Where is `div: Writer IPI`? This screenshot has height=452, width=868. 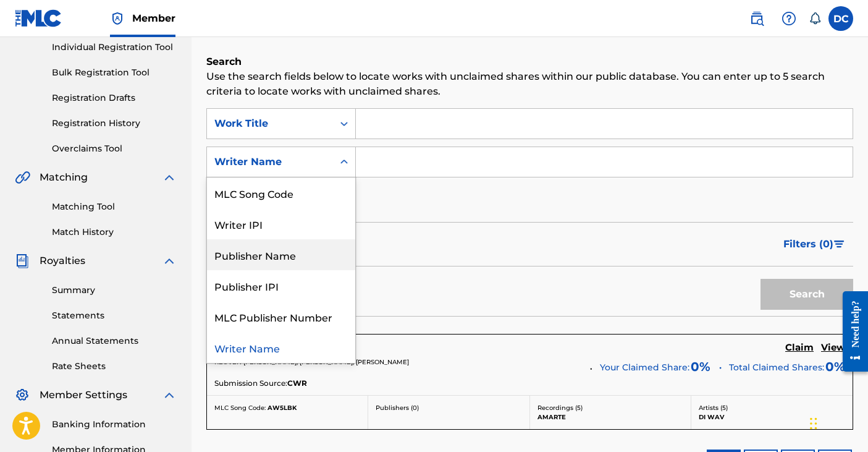
div: Writer IPI is located at coordinates (281, 224).